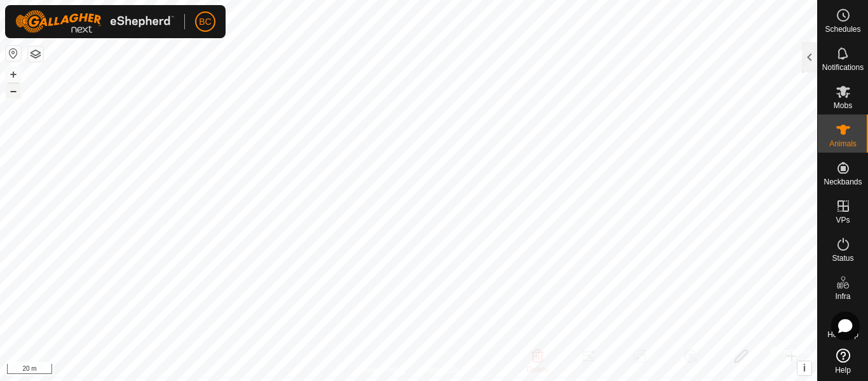  What do you see at coordinates (842, 296) in the screenshot?
I see `span: Infra` at bounding box center [842, 296].